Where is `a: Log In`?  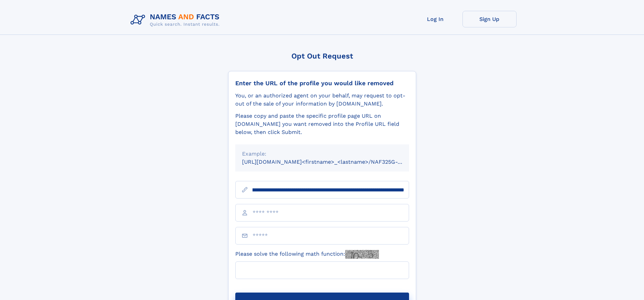 a: Log In is located at coordinates (435, 19).